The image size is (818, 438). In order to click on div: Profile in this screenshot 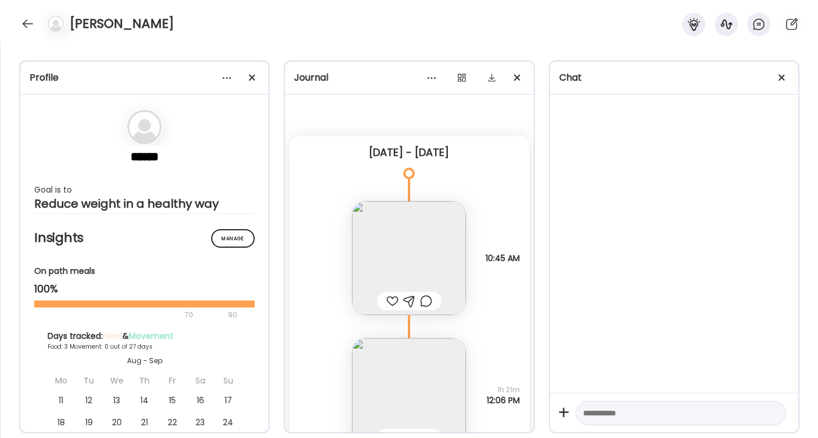, I will do `click(145, 78)`.